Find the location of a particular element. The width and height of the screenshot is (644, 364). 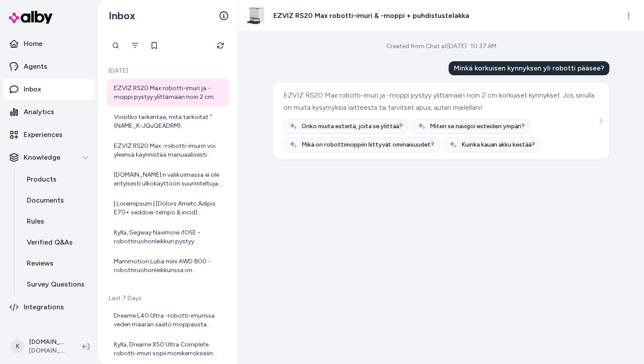

a: Kyllä, Segway Navimow i105E -robottiruohonleikkuri pystyy leikkaamaan useita erillisiä leikkuualu... is located at coordinates (168, 237).